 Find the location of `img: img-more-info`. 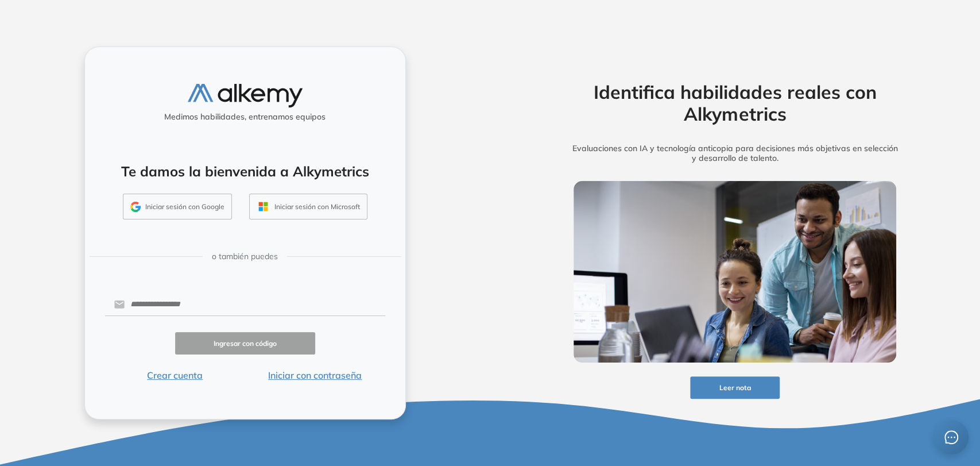

img: img-more-info is located at coordinates (735, 272).